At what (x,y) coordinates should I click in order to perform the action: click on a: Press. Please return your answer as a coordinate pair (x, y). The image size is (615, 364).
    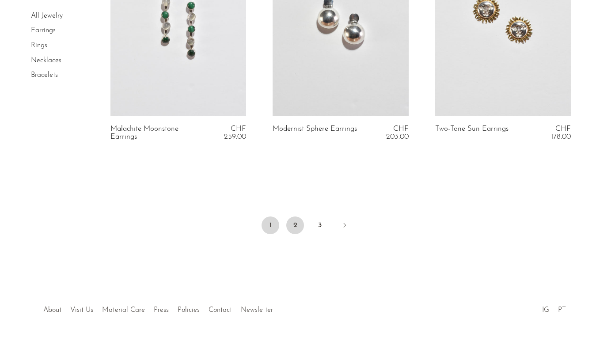
    Looking at the image, I should click on (161, 310).